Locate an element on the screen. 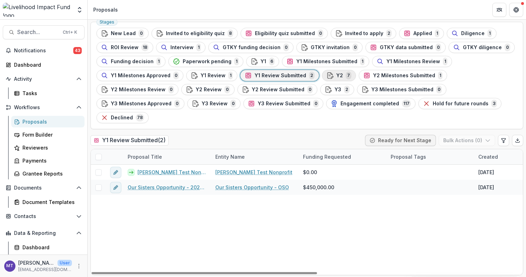 Image resolution: width=526 pixels, height=277 pixels. div: Proposals is located at coordinates (51, 121).